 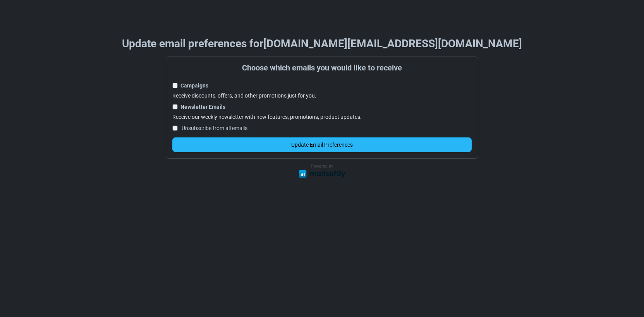 What do you see at coordinates (214, 129) in the screenshot?
I see `label: Unsubscribe from all emails` at bounding box center [214, 129].